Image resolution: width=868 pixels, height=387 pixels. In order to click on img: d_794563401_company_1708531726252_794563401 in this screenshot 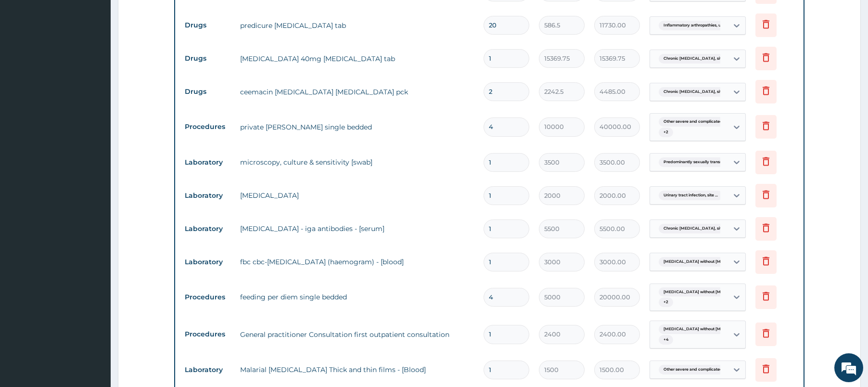, I will do `click(29, 60)`.